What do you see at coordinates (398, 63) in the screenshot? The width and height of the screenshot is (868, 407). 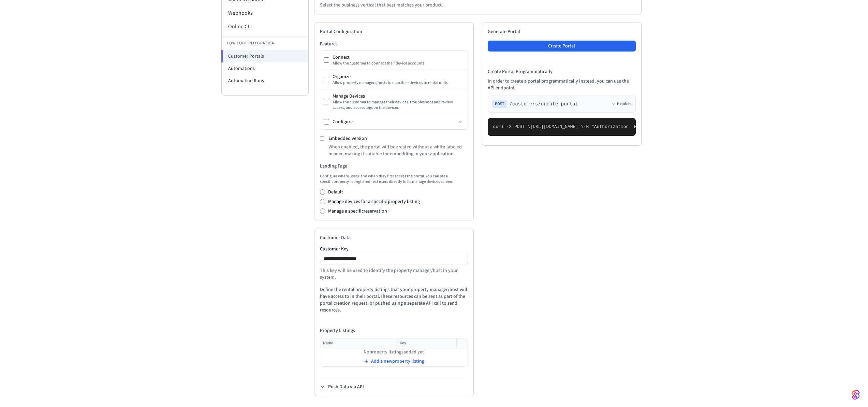 I see `div: Allow the customer to connect their device accounts` at bounding box center [398, 63].